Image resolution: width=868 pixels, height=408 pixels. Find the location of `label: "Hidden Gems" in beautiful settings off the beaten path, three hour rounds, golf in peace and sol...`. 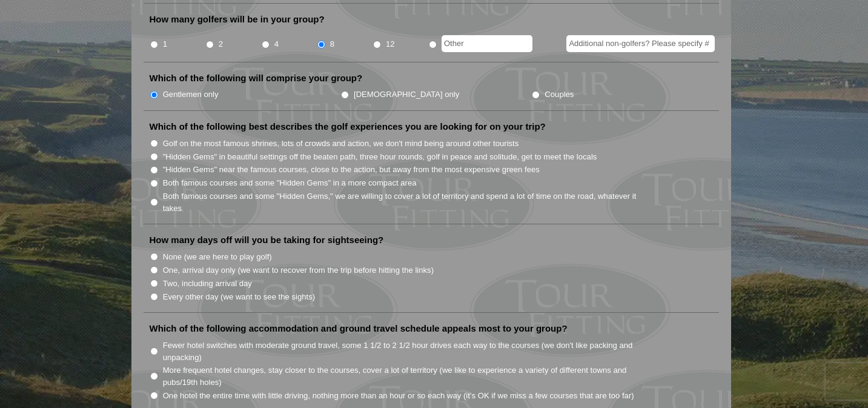

label: "Hidden Gems" in beautiful settings off the beaten path, three hour rounds, golf in peace and sol... is located at coordinates (380, 157).